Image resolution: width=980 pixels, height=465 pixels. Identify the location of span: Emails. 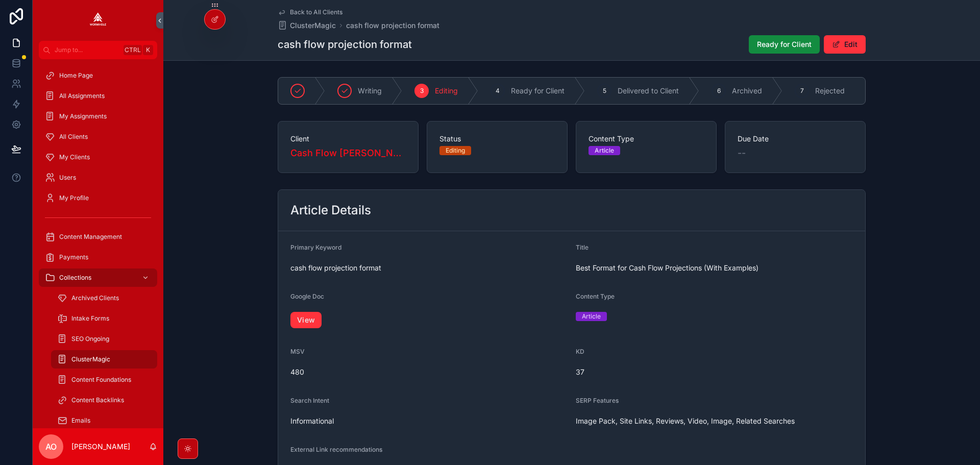
(81, 421).